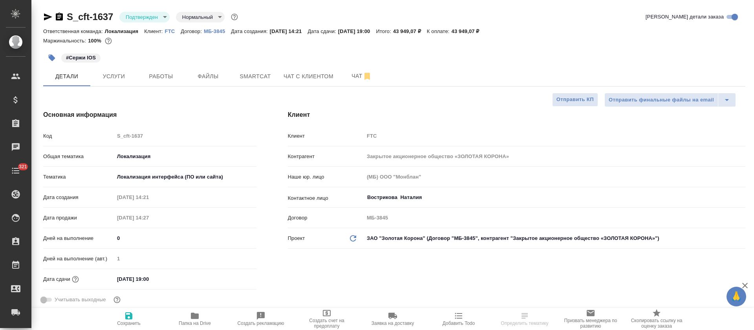 Image resolution: width=754 pixels, height=330 pixels. I want to click on p: Клиент:, so click(154, 31).